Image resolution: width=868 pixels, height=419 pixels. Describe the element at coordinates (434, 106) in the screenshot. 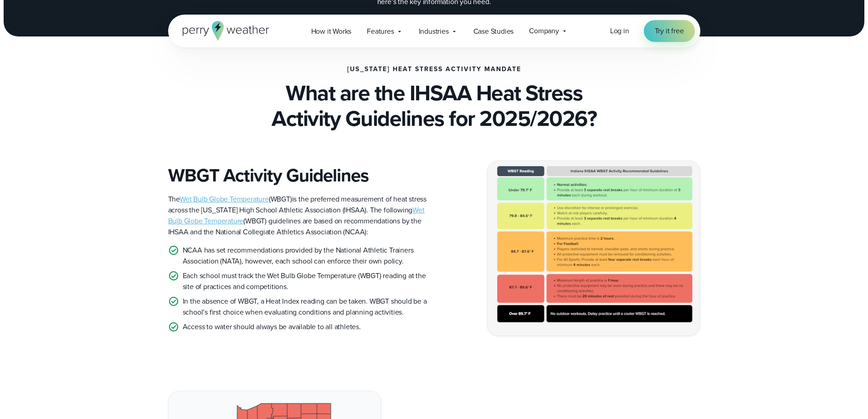

I see `h2: What are the IHSAA Heat Stress Activity Guidelines for 2025/2026?` at that location.